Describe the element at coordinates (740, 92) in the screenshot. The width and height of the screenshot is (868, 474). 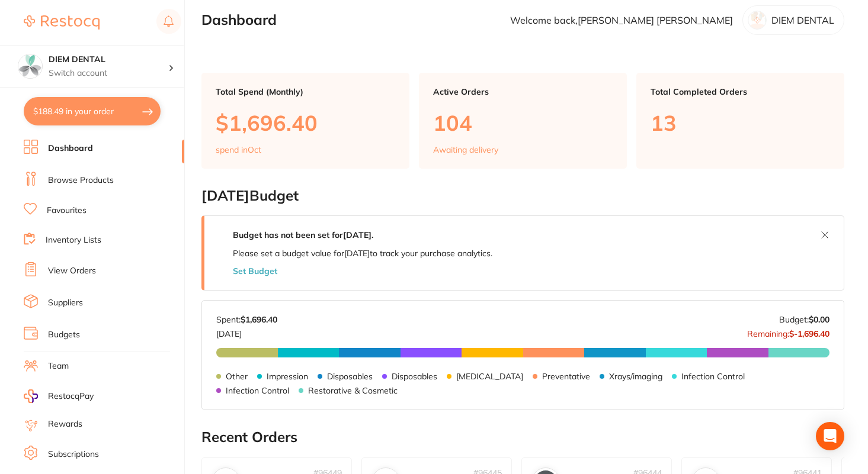
I see `p: Total Completed Orders` at that location.